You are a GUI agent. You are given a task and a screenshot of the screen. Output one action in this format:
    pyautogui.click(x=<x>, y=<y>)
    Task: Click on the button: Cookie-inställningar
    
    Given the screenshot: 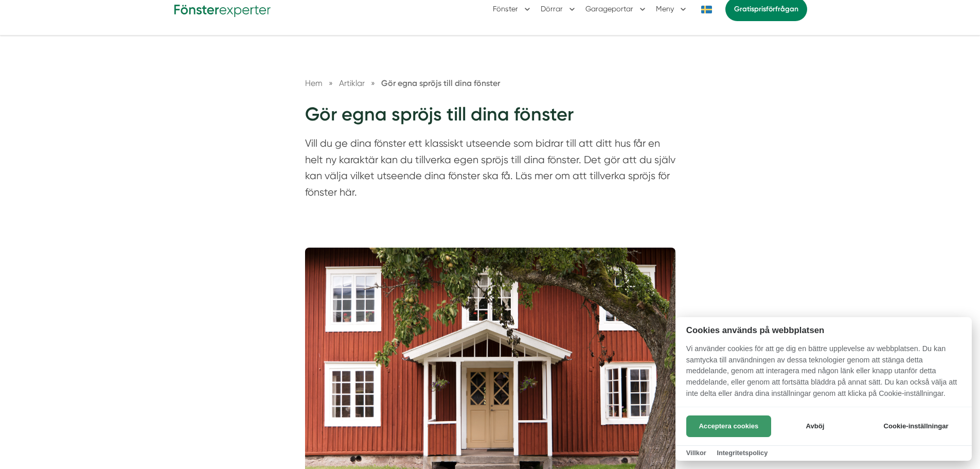 What is the action you would take?
    pyautogui.click(x=916, y=426)
    